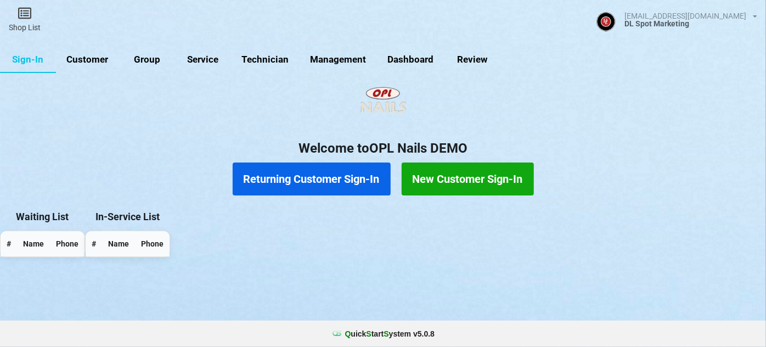 The image size is (766, 347). I want to click on a: Customer, so click(87, 60).